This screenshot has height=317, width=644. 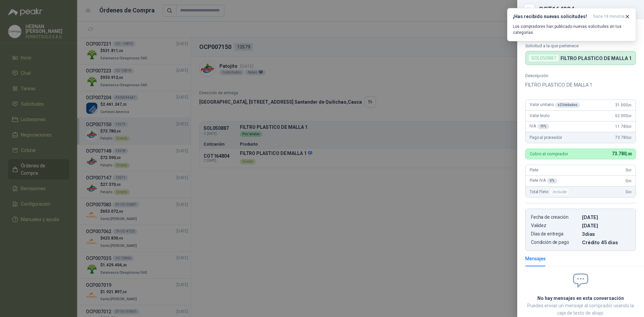 What do you see at coordinates (555, 105) in the screenshot?
I see `span: Valor unitario` at bounding box center [555, 105].